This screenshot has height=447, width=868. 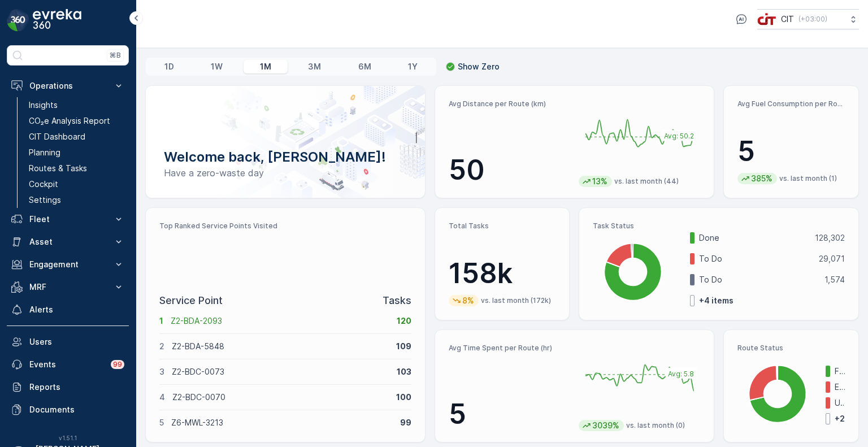 I want to click on p: Task Status, so click(x=719, y=226).